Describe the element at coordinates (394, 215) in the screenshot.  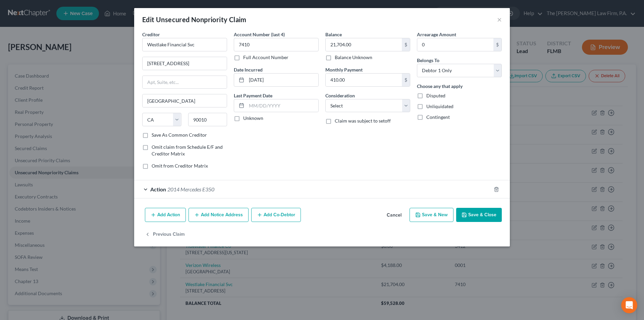
I see `button: Cancel` at that location.